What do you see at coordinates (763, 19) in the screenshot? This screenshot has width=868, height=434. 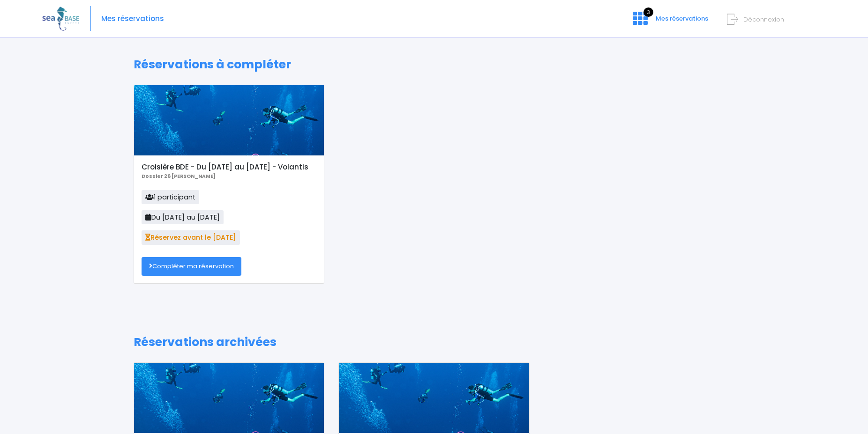 I see `span: Déconnexion` at bounding box center [763, 19].